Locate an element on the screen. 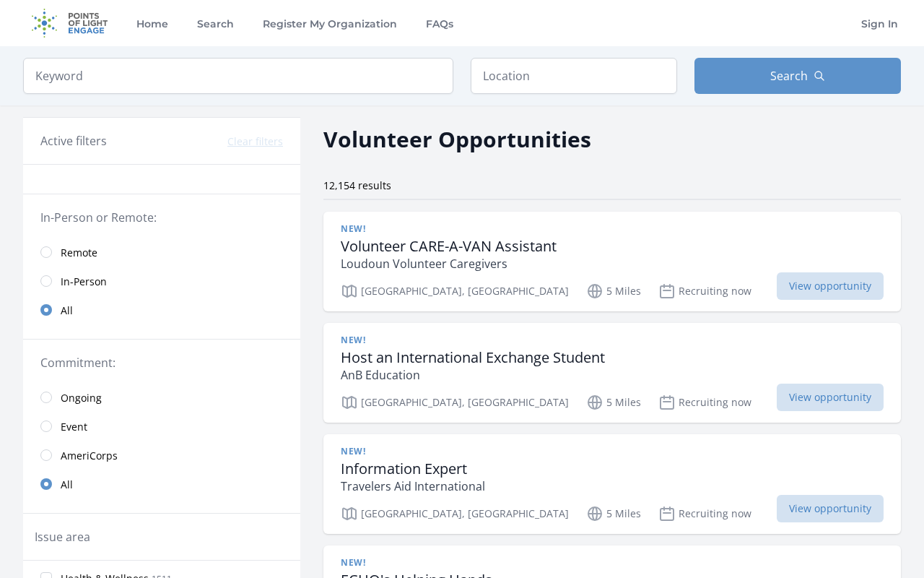 The width and height of the screenshot is (924, 578). button: Search is located at coordinates (797, 76).